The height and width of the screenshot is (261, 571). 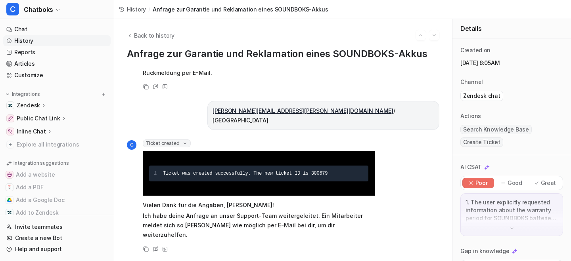 What do you see at coordinates (57, 29) in the screenshot?
I see `a: Chat` at bounding box center [57, 29].